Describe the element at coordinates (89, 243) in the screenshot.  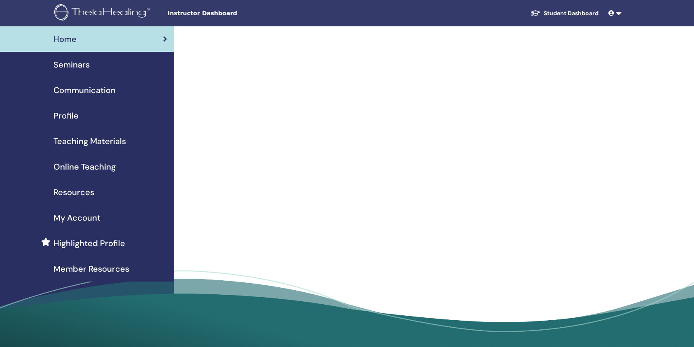
I see `span: Highlighted Profile` at that location.